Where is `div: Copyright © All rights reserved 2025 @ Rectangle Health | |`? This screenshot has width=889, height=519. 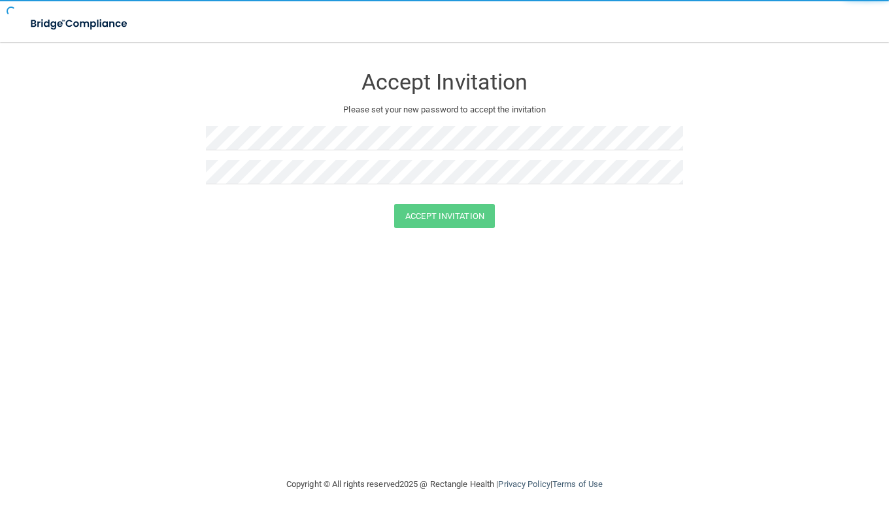
div: Copyright © All rights reserved 2025 @ Rectangle Health | | is located at coordinates (445, 484).